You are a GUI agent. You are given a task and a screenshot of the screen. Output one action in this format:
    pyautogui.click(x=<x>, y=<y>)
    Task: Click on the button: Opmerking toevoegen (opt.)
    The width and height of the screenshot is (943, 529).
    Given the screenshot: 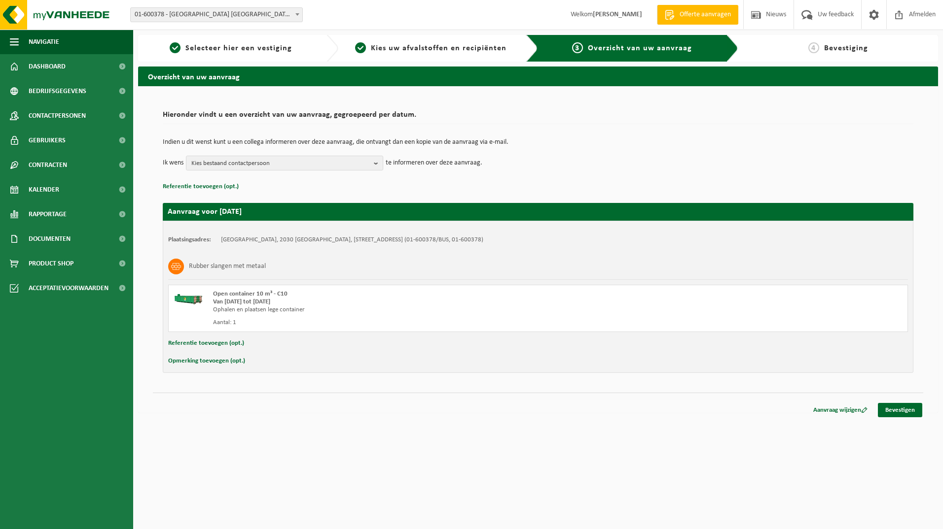 What is the action you would take?
    pyautogui.click(x=207, y=361)
    